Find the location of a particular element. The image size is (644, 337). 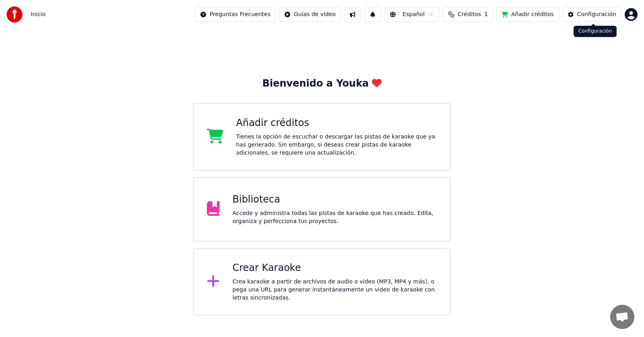

button: Añadir créditos is located at coordinates (528, 14).